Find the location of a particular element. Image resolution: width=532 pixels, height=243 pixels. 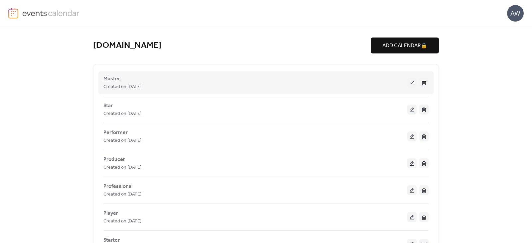

img: logo is located at coordinates (13, 13).